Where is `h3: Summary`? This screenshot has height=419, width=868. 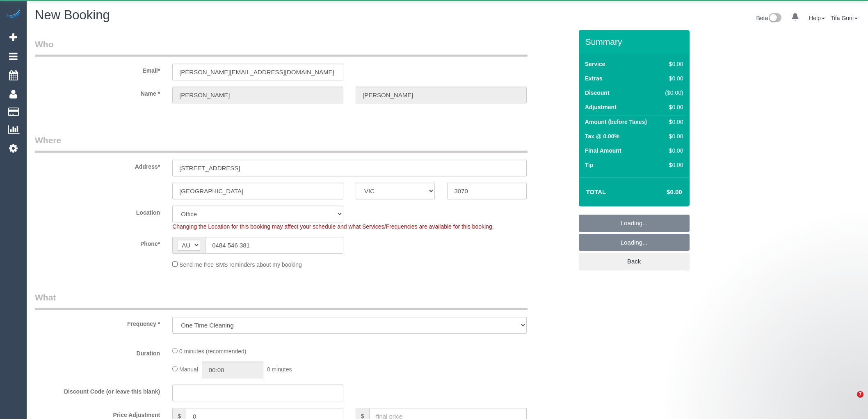 h3: Summary is located at coordinates (635, 41).